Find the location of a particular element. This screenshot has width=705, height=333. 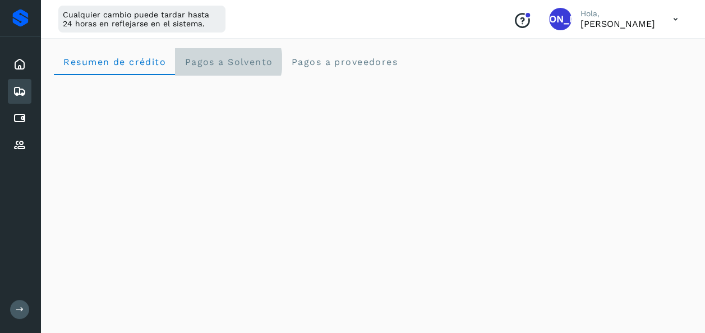

div: Inicio is located at coordinates (20, 65).